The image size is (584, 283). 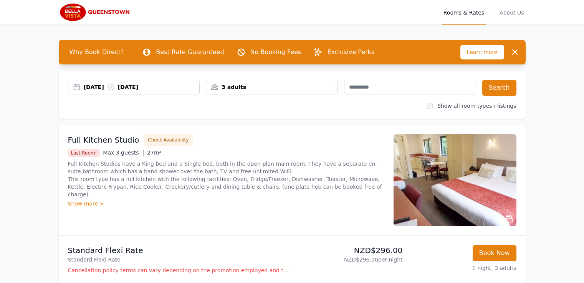 What do you see at coordinates (495, 253) in the screenshot?
I see `button: Book Now` at bounding box center [495, 253].